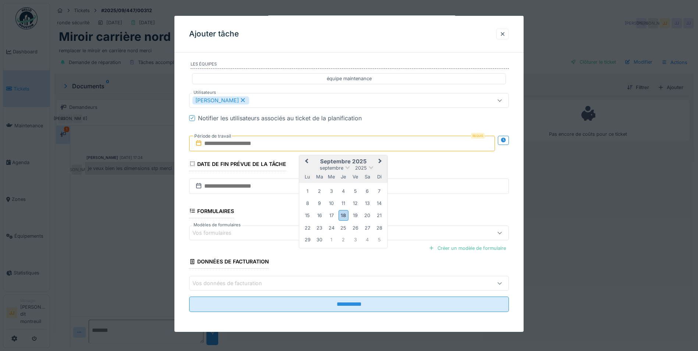  Describe the element at coordinates (319, 203) in the screenshot. I see `div: Choose mardi 9 septembre 2025` at that location.